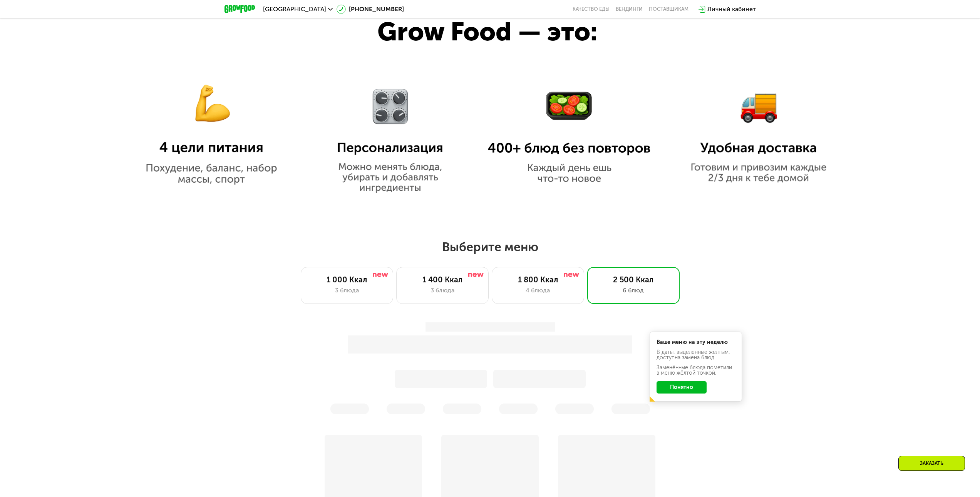 The height and width of the screenshot is (497, 980). I want to click on div: 2 500 Ккал, so click(633, 280).